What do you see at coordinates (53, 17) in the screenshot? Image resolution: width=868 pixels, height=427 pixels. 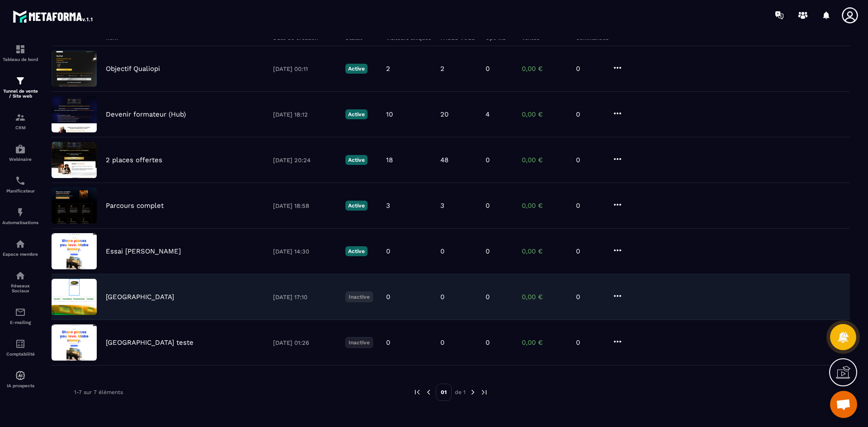 I see `img: logo` at bounding box center [53, 17].